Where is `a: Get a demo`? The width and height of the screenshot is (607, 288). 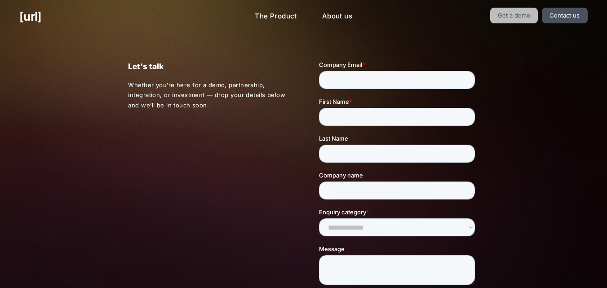
a: Get a demo is located at coordinates (514, 15).